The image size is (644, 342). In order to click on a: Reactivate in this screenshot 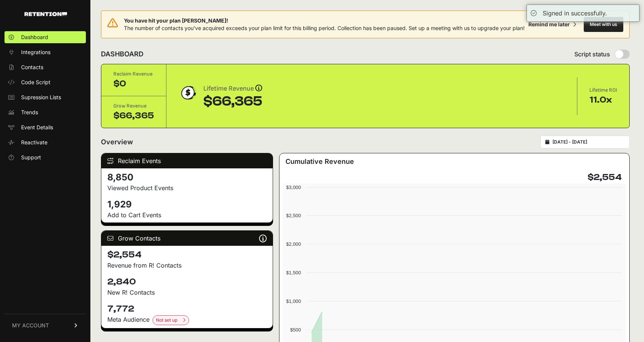, I will do `click(45, 142)`.